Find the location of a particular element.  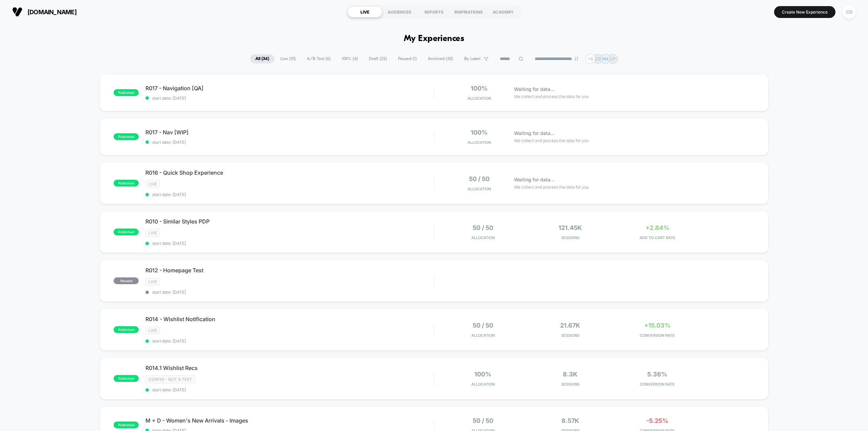

span: -5.25% is located at coordinates (657, 420).